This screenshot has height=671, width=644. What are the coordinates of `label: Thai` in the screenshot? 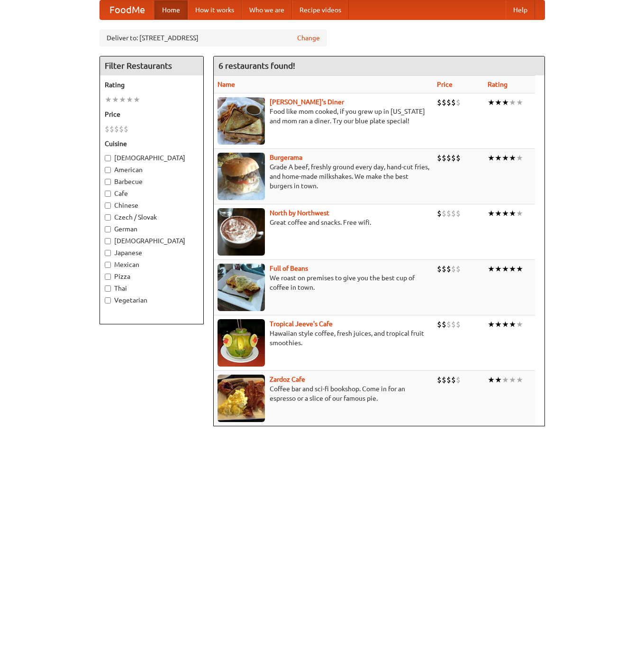 It's located at (152, 288).